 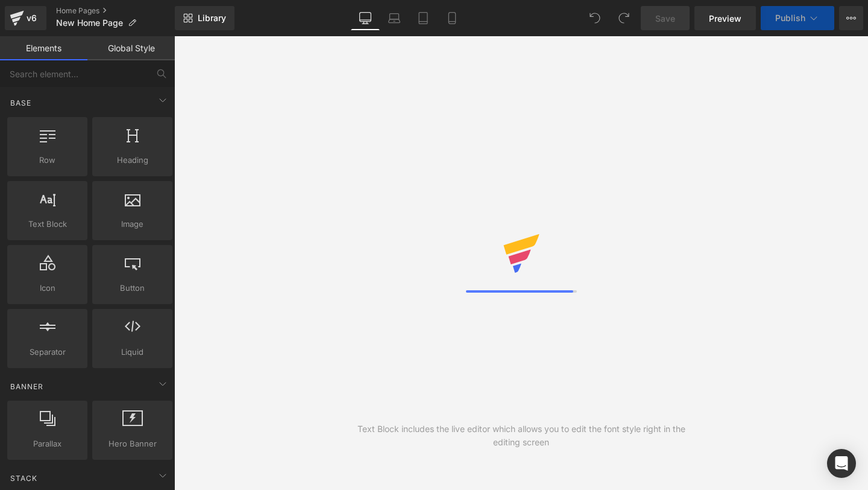 What do you see at coordinates (394, 18) in the screenshot?
I see `a: Laptop` at bounding box center [394, 18].